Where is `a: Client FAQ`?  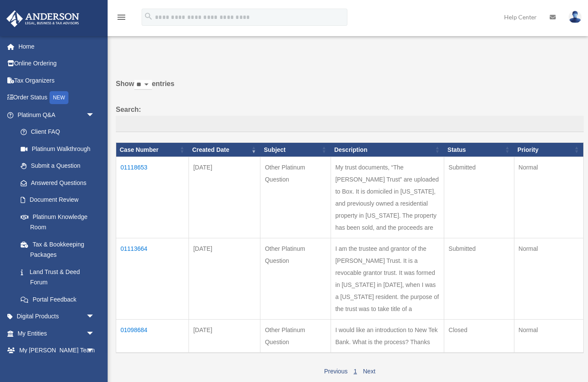 a: Client FAQ is located at coordinates (58, 132).